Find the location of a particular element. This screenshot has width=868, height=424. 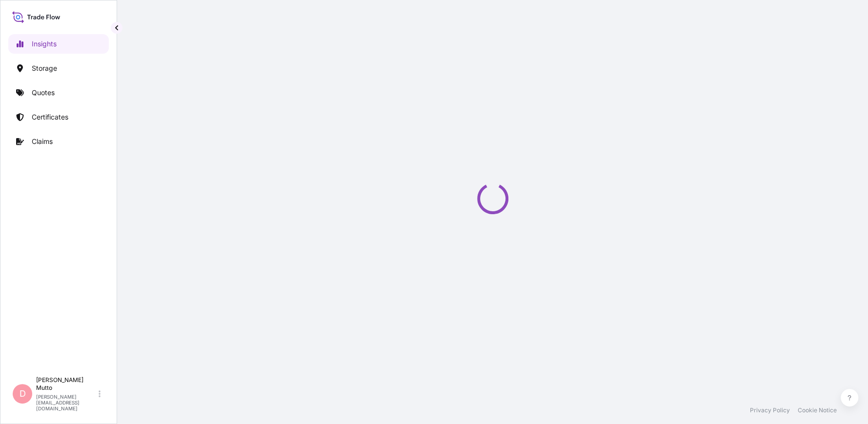

a: Certificates is located at coordinates (58, 117).